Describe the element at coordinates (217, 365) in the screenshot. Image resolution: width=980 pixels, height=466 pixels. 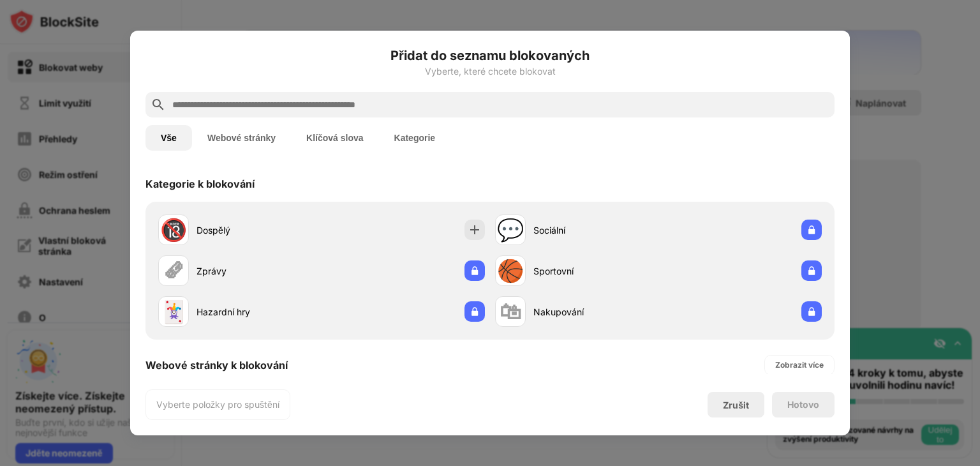
I see `font: Webové stránky k blokování` at that location.